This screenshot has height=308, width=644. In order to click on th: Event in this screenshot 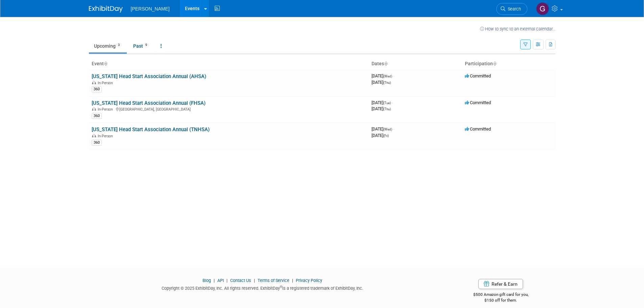, I will do `click(229, 64)`.